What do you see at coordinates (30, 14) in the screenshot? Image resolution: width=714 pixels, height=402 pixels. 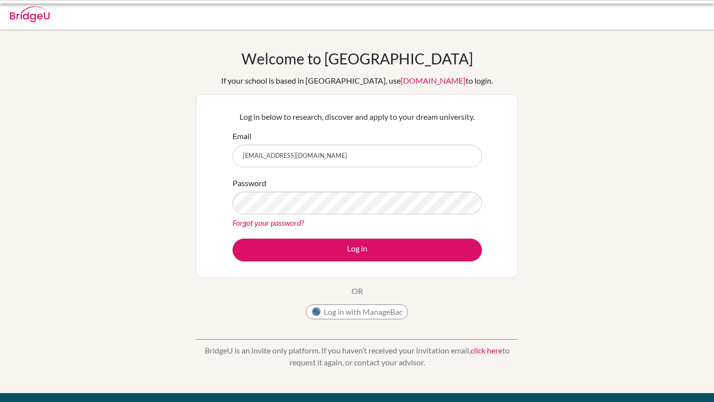 I see `img: Bridge-U` at bounding box center [30, 14].